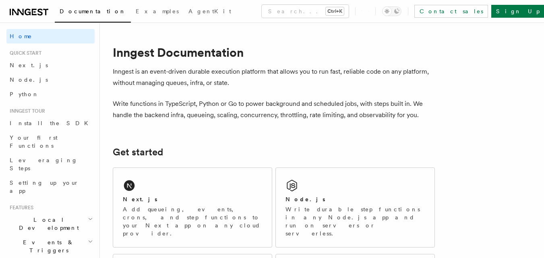  Describe the element at coordinates (47, 247) in the screenshot. I see `span: Events & Triggers` at that location.